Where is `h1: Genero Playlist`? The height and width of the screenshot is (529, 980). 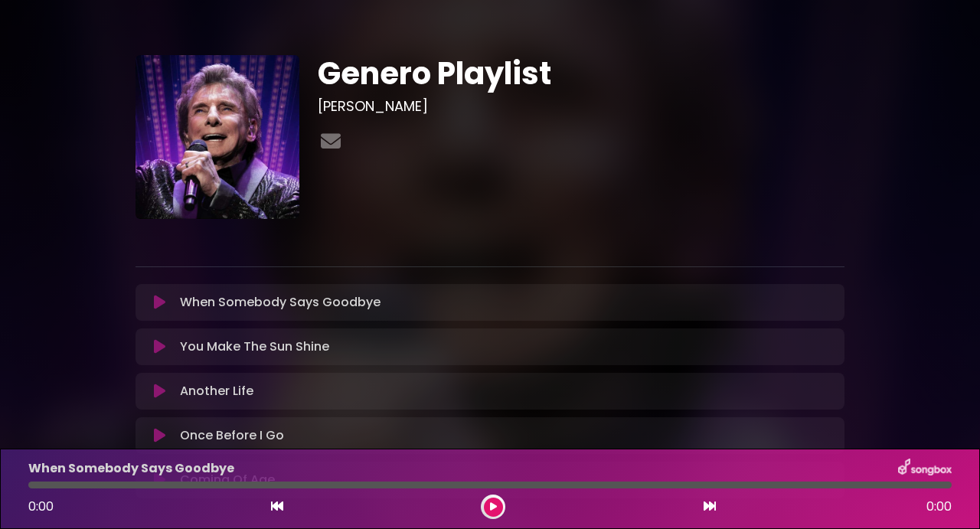
h1: Genero Playlist is located at coordinates (581, 74).